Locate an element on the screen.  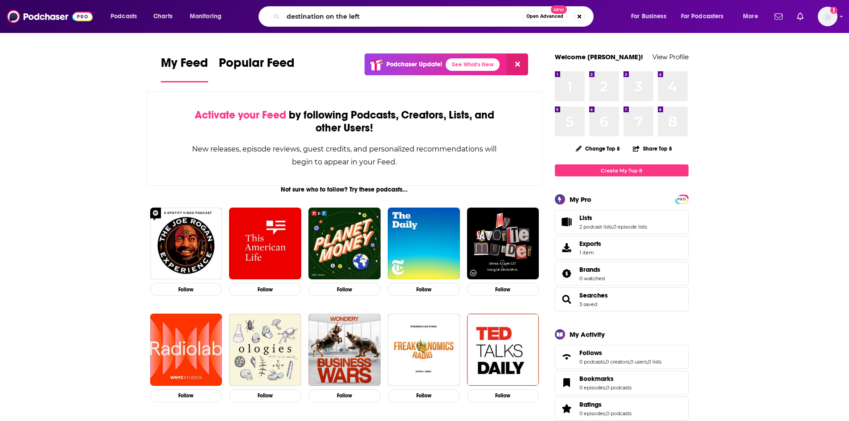
span: Lists is located at coordinates (585, 218).